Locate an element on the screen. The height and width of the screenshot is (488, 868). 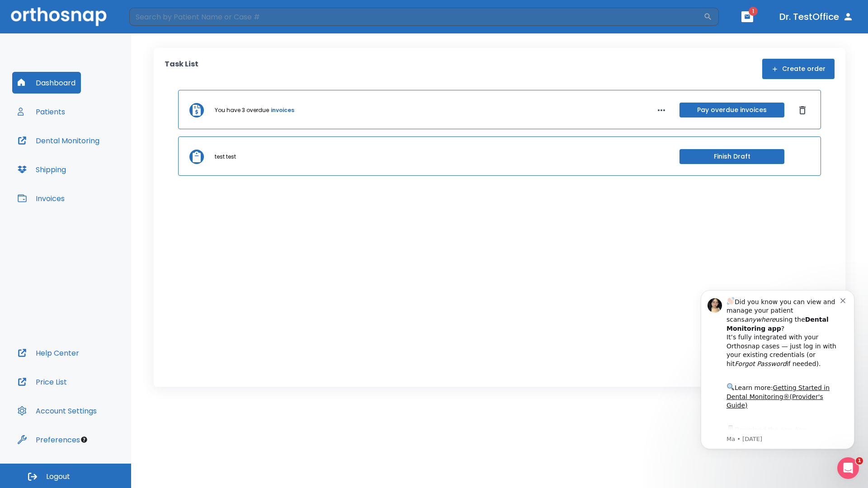
div: Did you know you can view and manage your patient scans using the ? It’s fully integrated with yo... is located at coordinates (96, 60).